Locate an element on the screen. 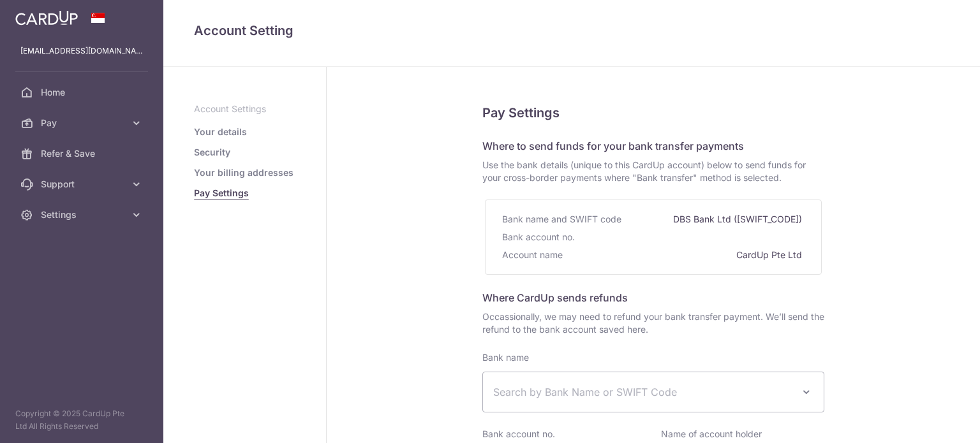  a: Security is located at coordinates (212, 152).